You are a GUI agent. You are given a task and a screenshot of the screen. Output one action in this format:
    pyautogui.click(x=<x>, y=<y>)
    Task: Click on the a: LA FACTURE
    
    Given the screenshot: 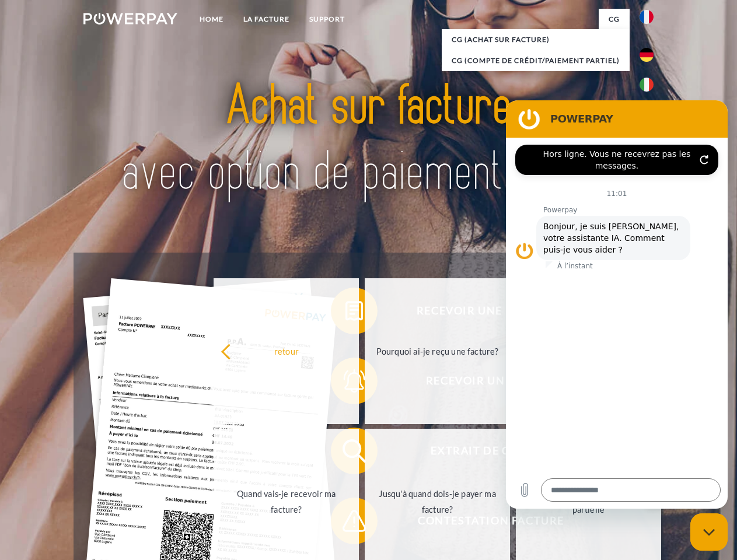 What is the action you would take?
    pyautogui.click(x=266, y=19)
    